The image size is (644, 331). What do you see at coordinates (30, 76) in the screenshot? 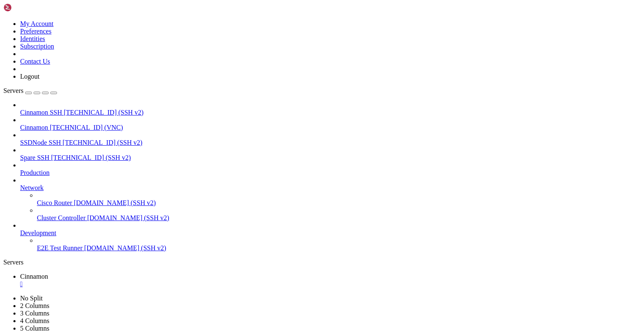
I see `a: Logout` at bounding box center [30, 76].